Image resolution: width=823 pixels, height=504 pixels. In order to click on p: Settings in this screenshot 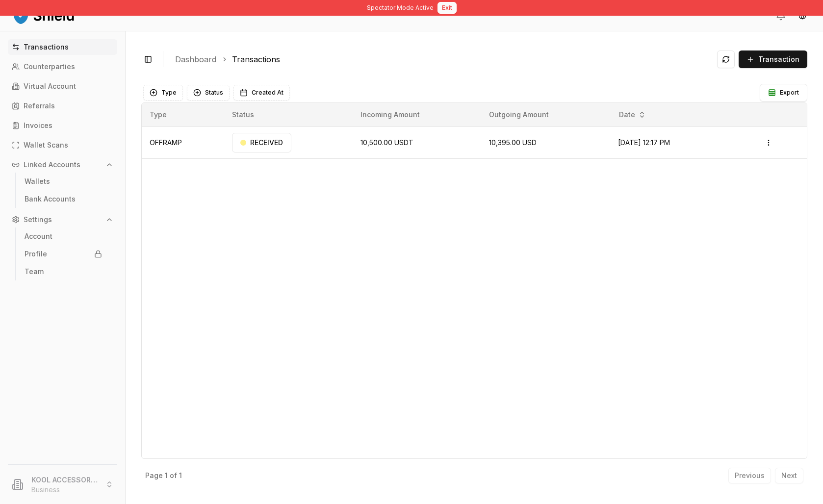, I will do `click(38, 220)`.